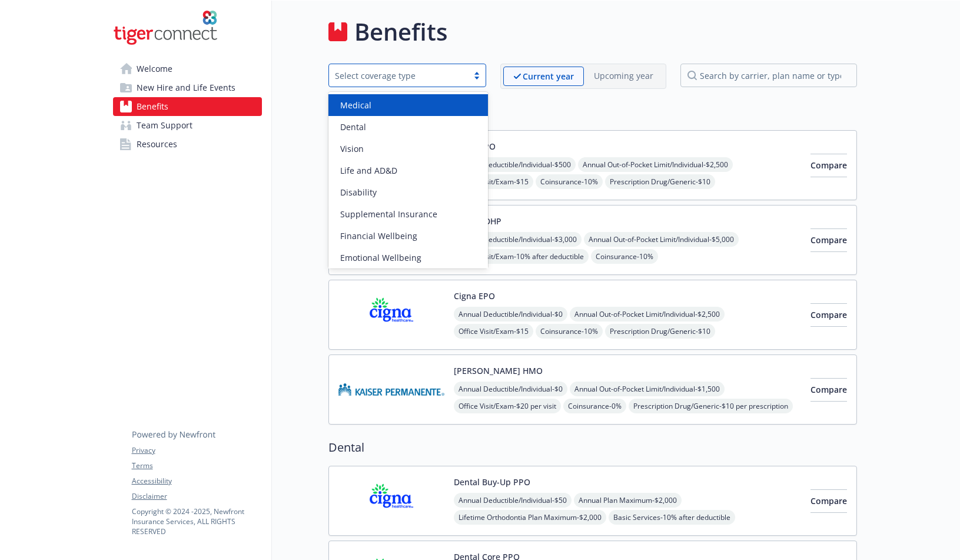 The image size is (960, 560). Describe the element at coordinates (514, 165) in the screenshot. I see `span: Annual Deductible/Individual - $500` at that location.